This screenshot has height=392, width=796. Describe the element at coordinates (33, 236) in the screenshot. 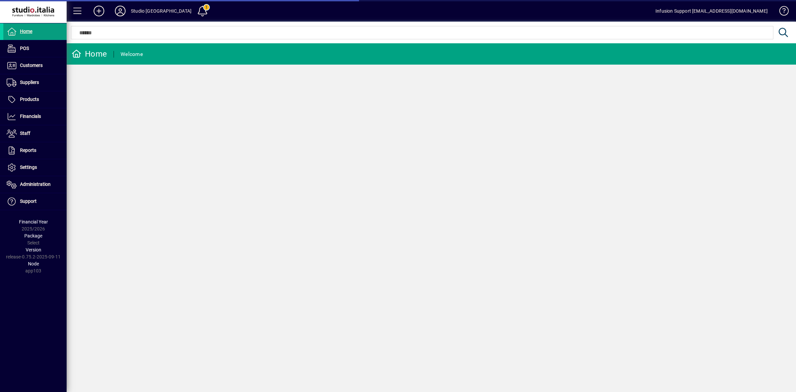

I see `span: Package` at that location.